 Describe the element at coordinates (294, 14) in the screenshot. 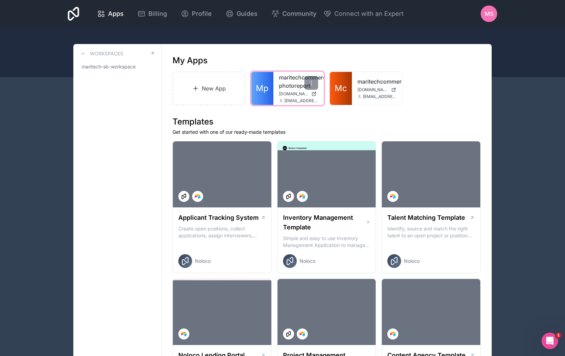

I see `a: Community` at that location.